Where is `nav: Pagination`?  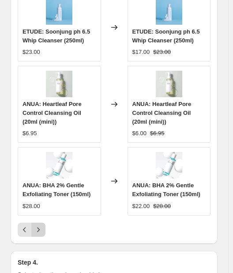
nav: Pagination is located at coordinates (31, 230).